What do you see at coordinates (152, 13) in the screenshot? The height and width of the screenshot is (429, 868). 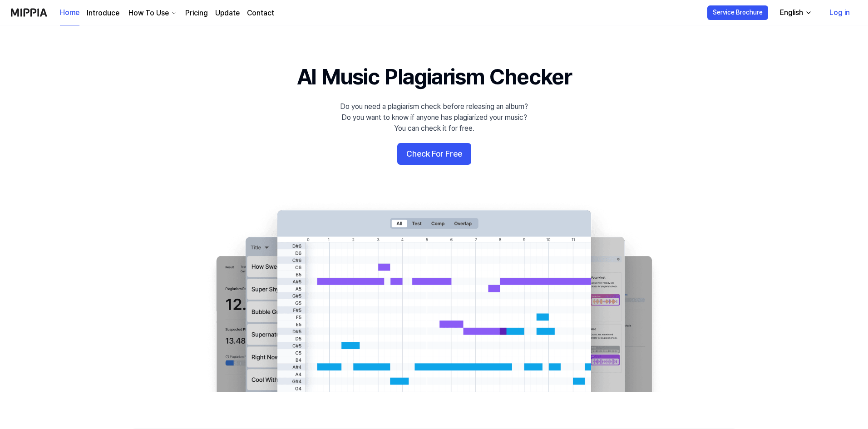 I see `button: How To Use` at bounding box center [152, 13].